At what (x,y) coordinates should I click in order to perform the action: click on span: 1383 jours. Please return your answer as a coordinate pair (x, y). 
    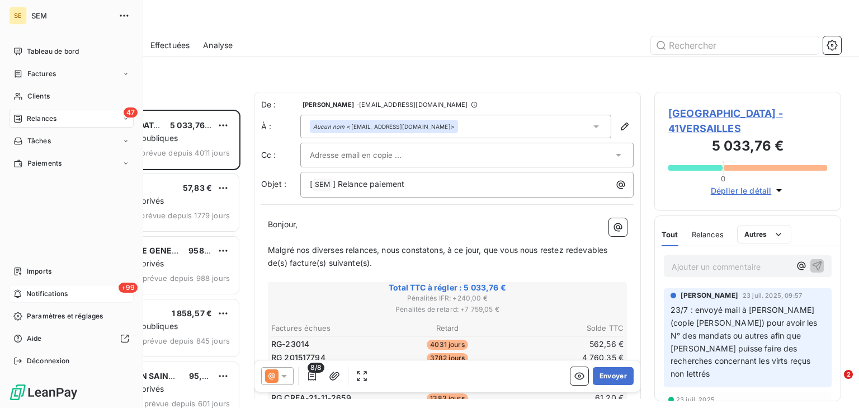
    Looking at the image, I should click on (447, 398).